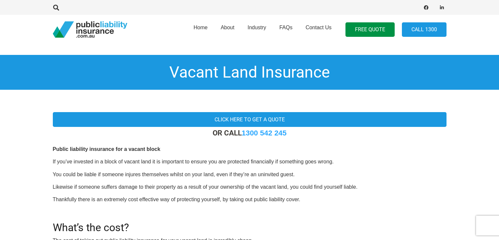 The image size is (499, 240). I want to click on a: Contact Us, so click(318, 30).